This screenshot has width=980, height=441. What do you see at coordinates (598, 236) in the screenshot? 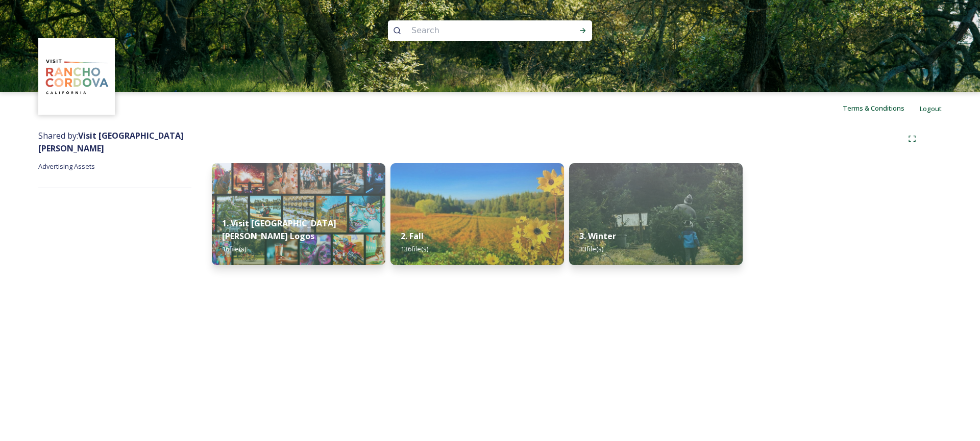
I see `strong: 3. Winter` at bounding box center [598, 236].